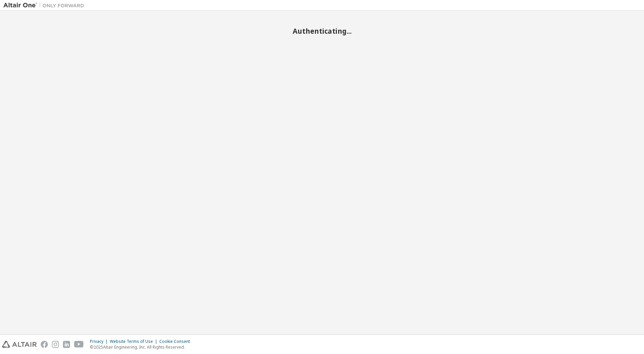 This screenshot has height=354, width=644. Describe the element at coordinates (46, 5) in the screenshot. I see `img: Altair One` at that location.